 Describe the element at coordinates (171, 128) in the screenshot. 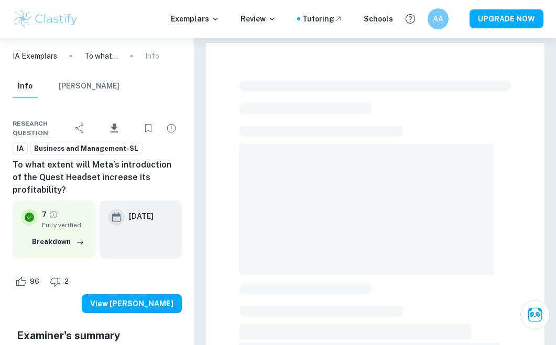

I see `div: Report issue` at that location.